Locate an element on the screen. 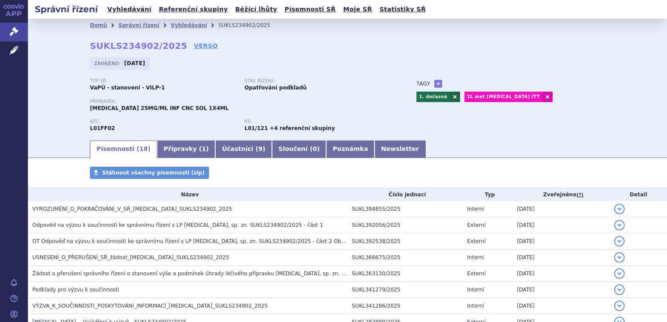 The image size is (667, 322). a: Písemnosti SŘ is located at coordinates (310, 9).